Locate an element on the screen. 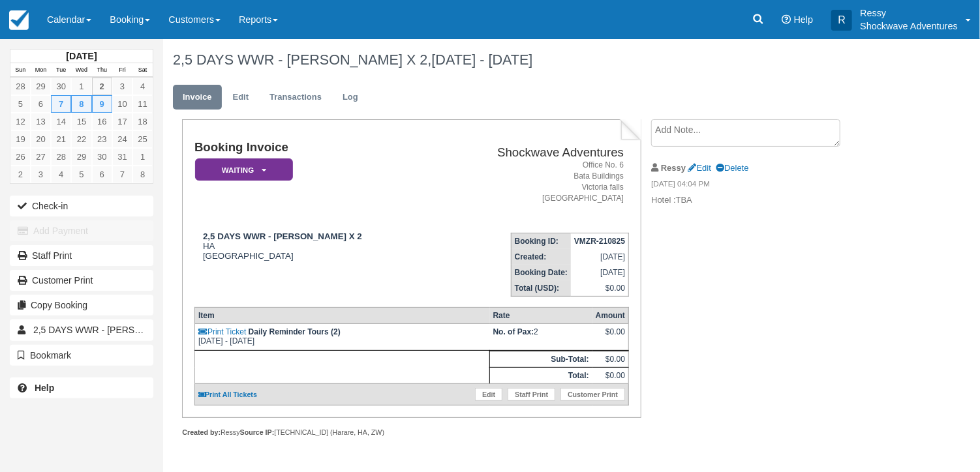 The width and height of the screenshot is (980, 472). th: Booking ID: is located at coordinates (541, 241).